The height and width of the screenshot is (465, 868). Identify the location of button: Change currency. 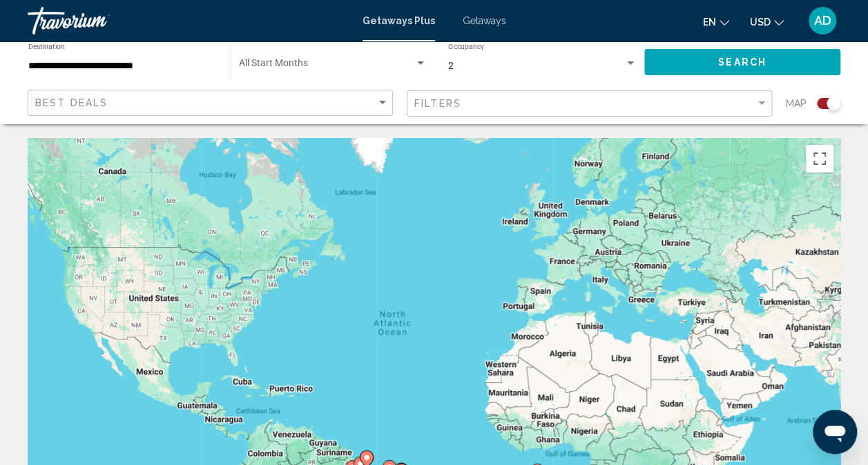
(766, 21).